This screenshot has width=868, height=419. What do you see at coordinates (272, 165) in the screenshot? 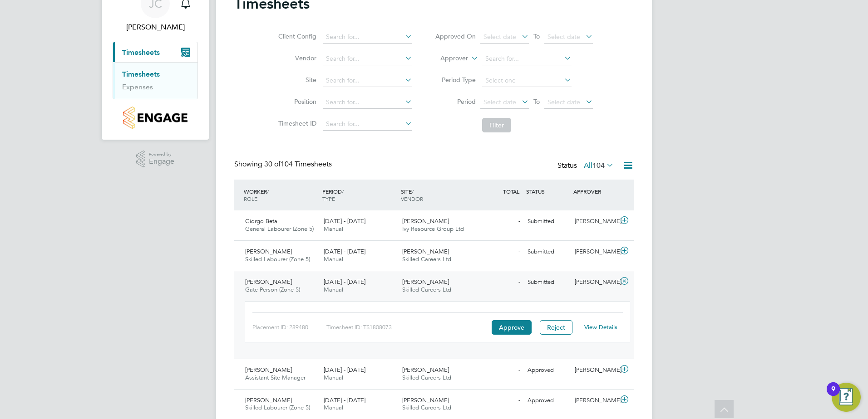
I see `span: 30 of` at bounding box center [272, 165].